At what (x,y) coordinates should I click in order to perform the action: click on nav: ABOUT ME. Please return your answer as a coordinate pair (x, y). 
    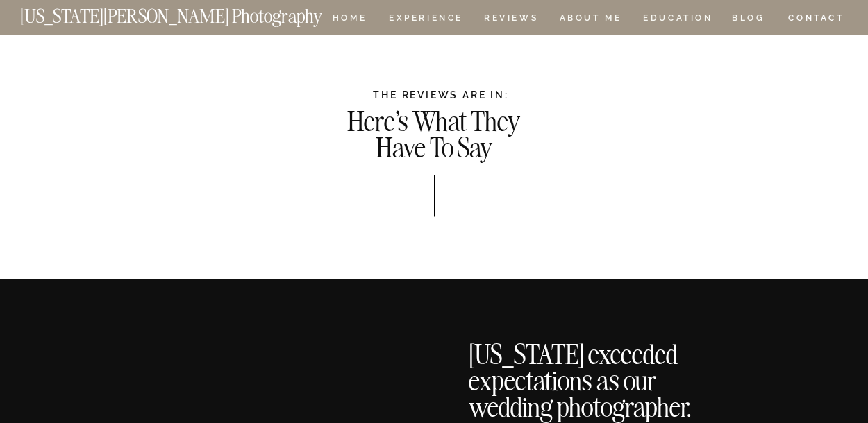
    Looking at the image, I should click on (590, 20).